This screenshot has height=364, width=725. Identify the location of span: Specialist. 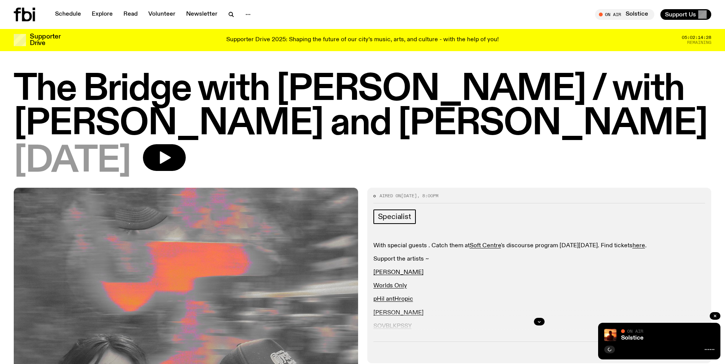
(394, 217).